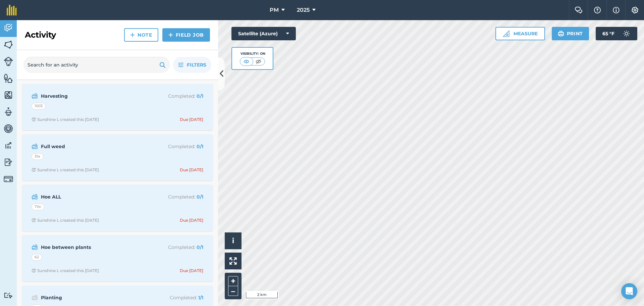 The image size is (644, 306). I want to click on button: i, so click(233, 241).